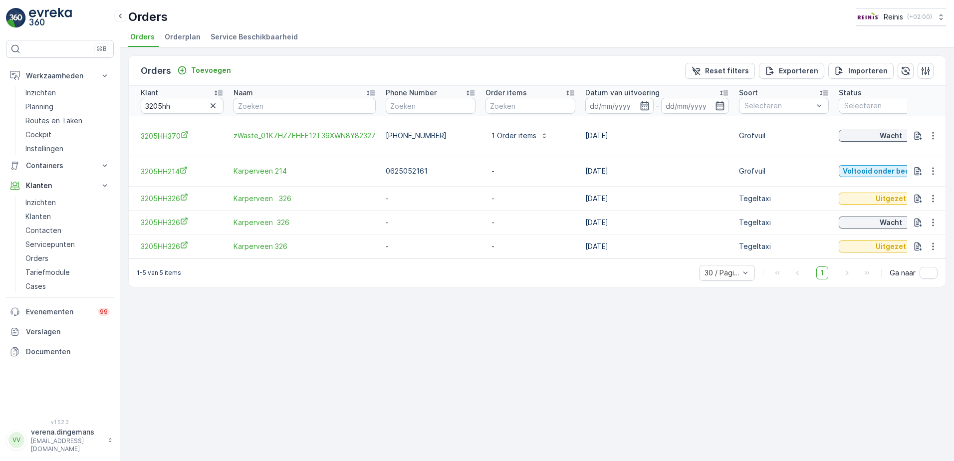  What do you see at coordinates (211, 70) in the screenshot?
I see `p: Toevoegen` at bounding box center [211, 70].